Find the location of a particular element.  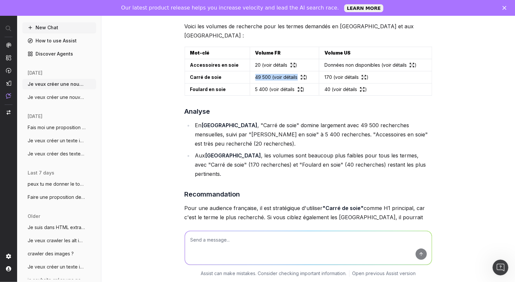

h3: Recommandation is located at coordinates (308, 194).